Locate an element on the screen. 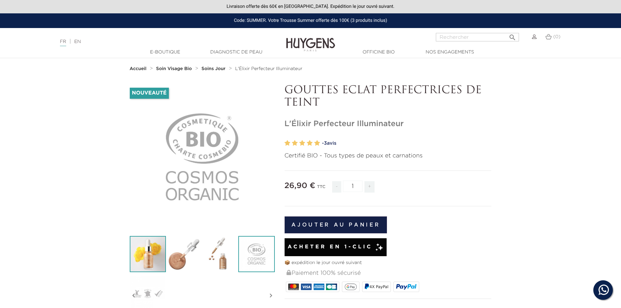 This screenshot has width=621, height=308. img: Huygens is located at coordinates (311, 40).